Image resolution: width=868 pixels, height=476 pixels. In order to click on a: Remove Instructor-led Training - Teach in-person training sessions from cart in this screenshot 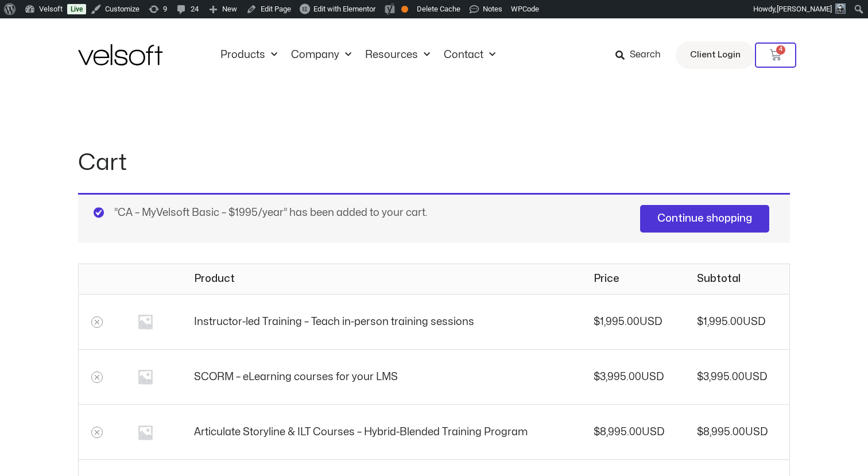, I will do `click(97, 323)`.